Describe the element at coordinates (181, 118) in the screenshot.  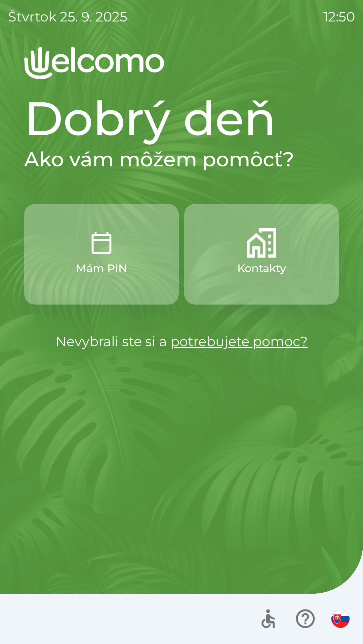
I see `h1: Dobrý deň` at that location.